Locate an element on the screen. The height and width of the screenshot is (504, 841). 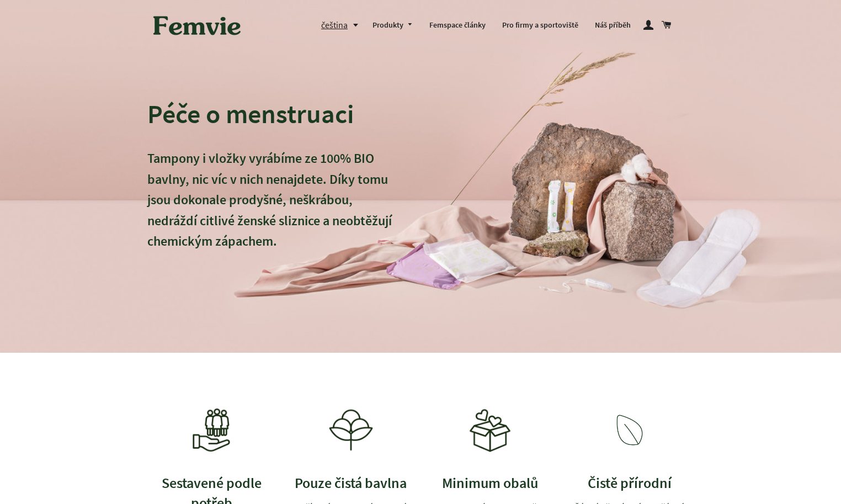
h3: Minimum obalů is located at coordinates (490, 483).